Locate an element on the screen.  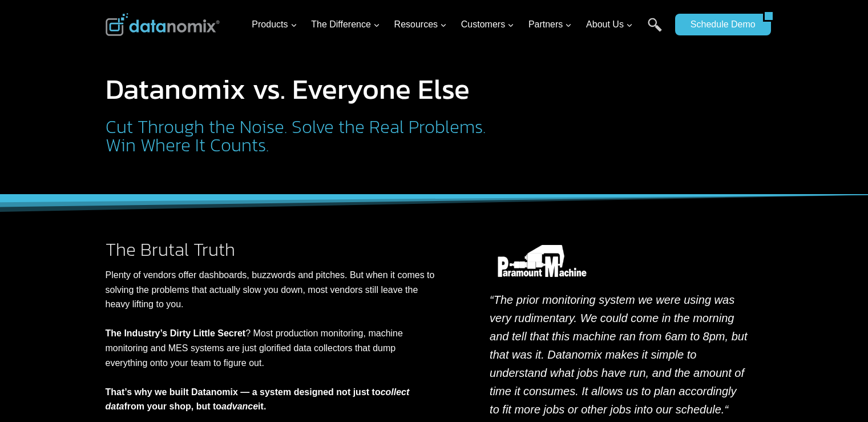
strong: The Industry’s Dirty Little Secret is located at coordinates (176, 333).